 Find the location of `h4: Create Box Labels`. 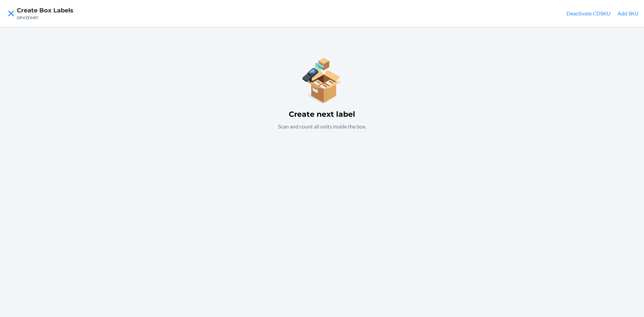

h4: Create Box Labels is located at coordinates (45, 11).